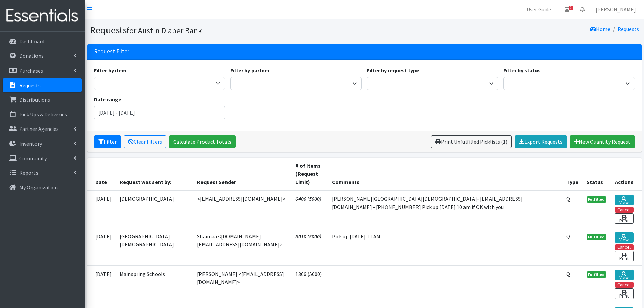  What do you see at coordinates (602, 142) in the screenshot?
I see `a: New Quantity Request` at bounding box center [602, 142].